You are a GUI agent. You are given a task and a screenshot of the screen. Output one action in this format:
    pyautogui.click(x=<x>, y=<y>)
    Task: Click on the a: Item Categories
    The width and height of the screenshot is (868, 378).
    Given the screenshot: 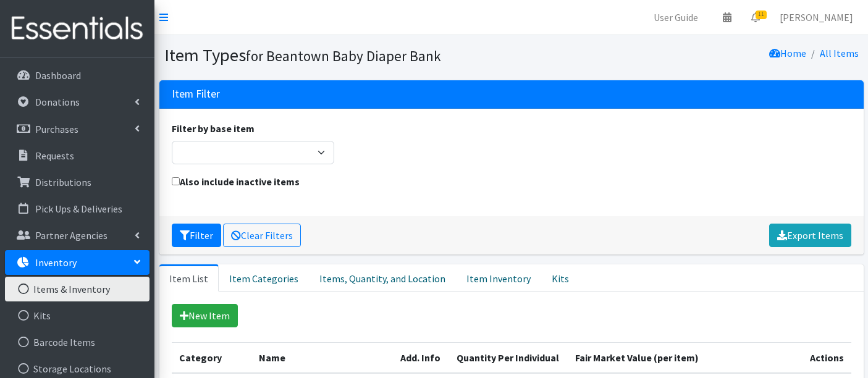 What is the action you would take?
    pyautogui.click(x=264, y=278)
    